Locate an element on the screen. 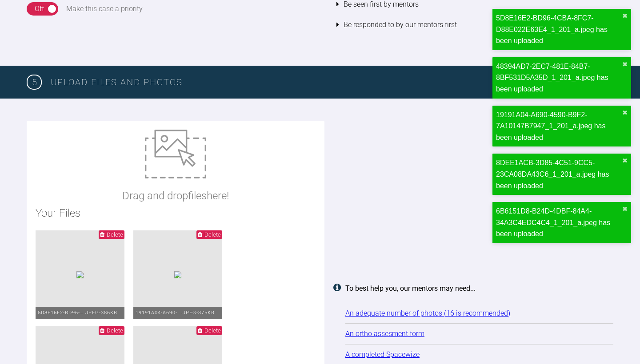  h3: Upload Files and Photos is located at coordinates (332, 82).